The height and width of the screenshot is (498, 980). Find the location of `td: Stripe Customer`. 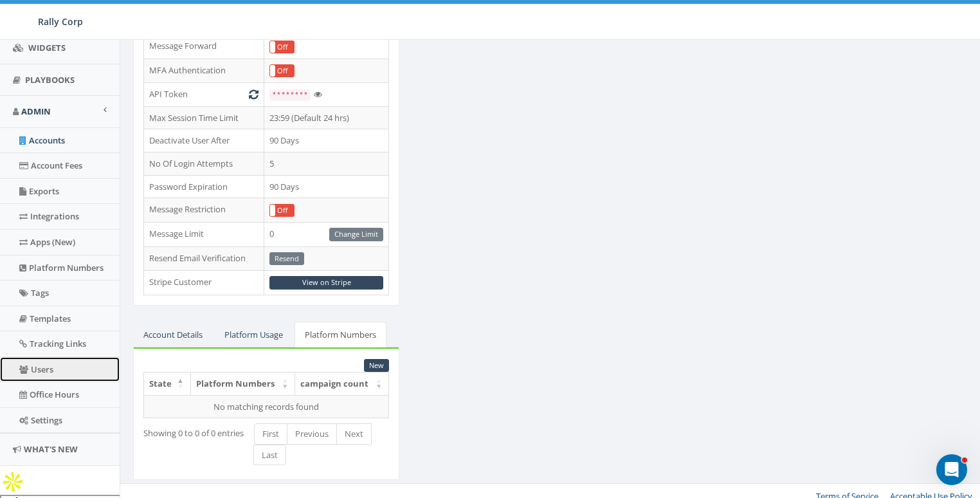

td: Stripe Customer is located at coordinates (204, 283).